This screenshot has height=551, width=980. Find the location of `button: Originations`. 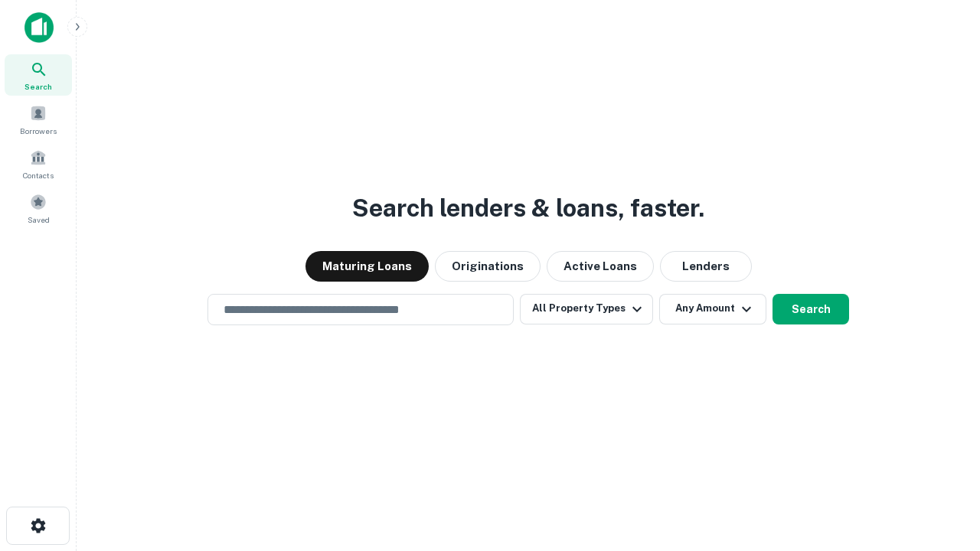

button: Originations is located at coordinates (488, 267).